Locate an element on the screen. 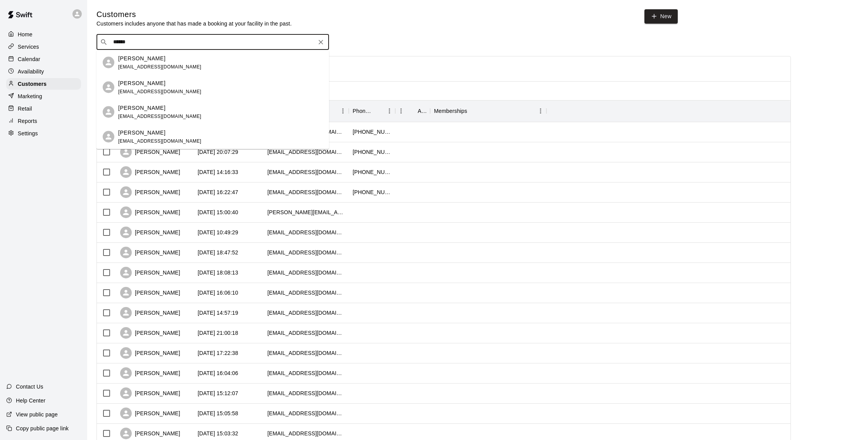 This screenshot has width=868, height=440. div: jhowardjohnson87@gmail.com is located at coordinates (306, 172).